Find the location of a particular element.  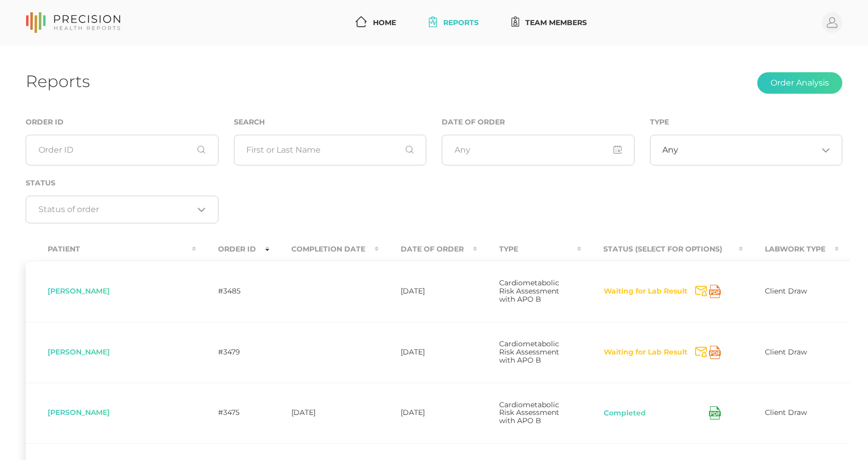

label: Search is located at coordinates (250, 122).